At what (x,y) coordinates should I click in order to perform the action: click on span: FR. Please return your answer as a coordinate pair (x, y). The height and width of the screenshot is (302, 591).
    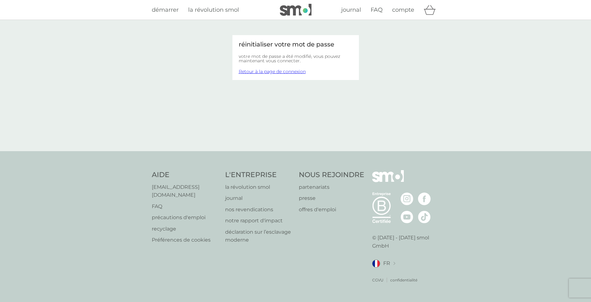
    Looking at the image, I should click on (387, 263).